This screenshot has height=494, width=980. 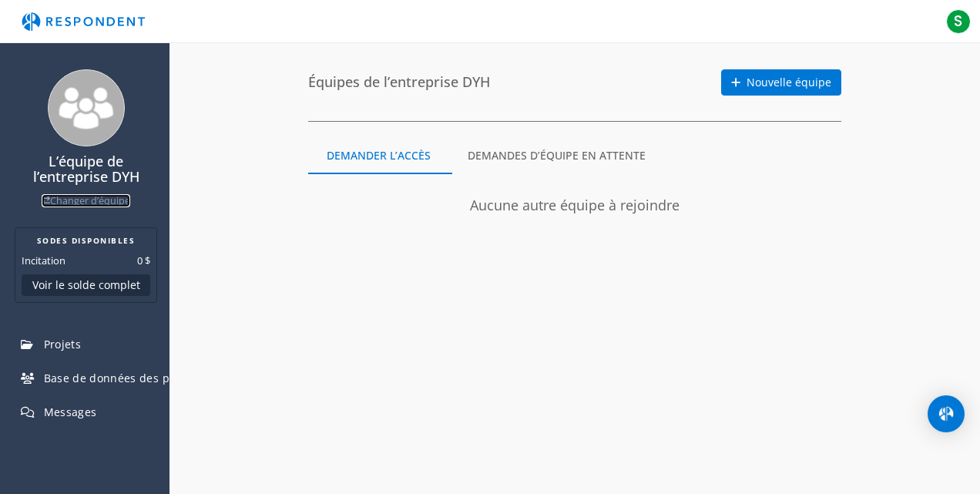 I want to click on button: S, so click(x=958, y=22).